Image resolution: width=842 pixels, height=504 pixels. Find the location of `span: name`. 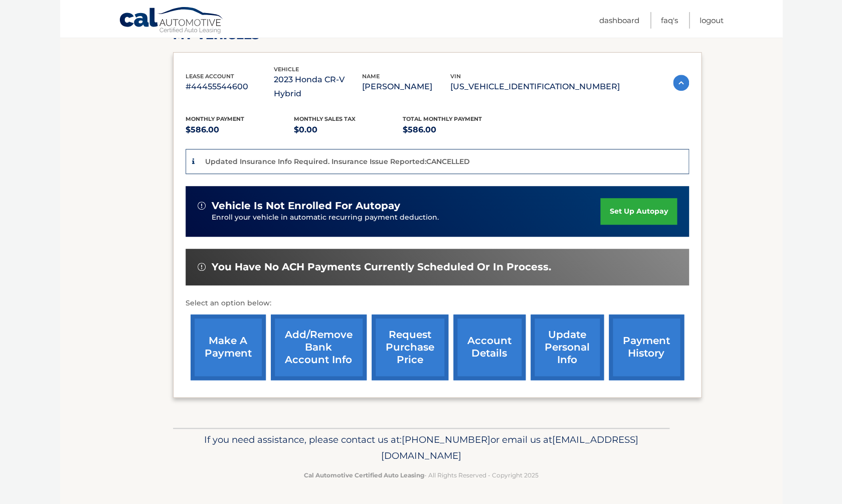

span: name is located at coordinates (370, 76).